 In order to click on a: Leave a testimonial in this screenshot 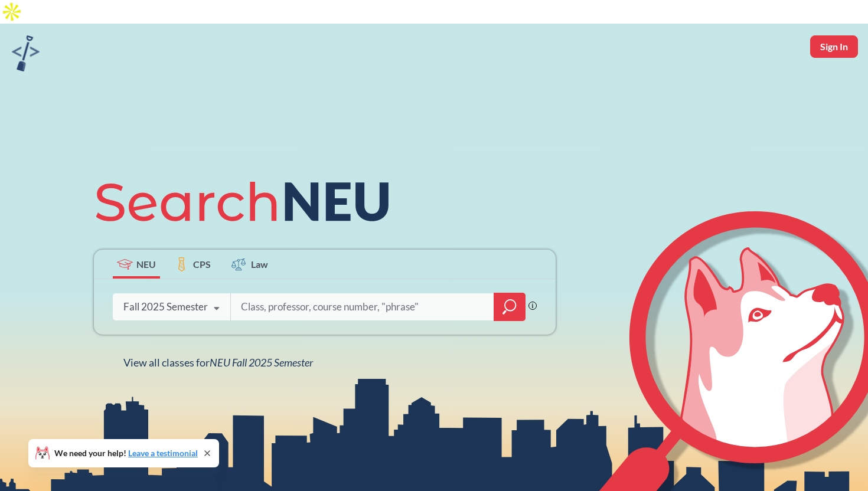, I will do `click(163, 453)`.